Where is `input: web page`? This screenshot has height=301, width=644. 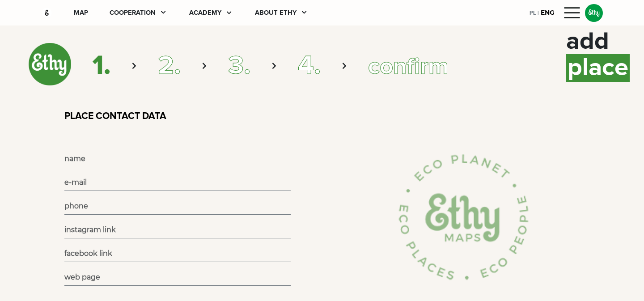 input: web page is located at coordinates (178, 277).